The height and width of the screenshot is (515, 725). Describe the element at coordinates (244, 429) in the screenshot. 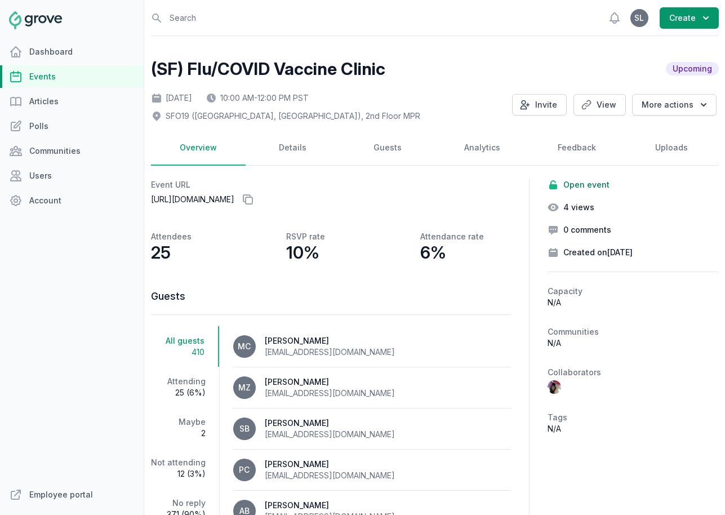

I see `span: SB` at that location.